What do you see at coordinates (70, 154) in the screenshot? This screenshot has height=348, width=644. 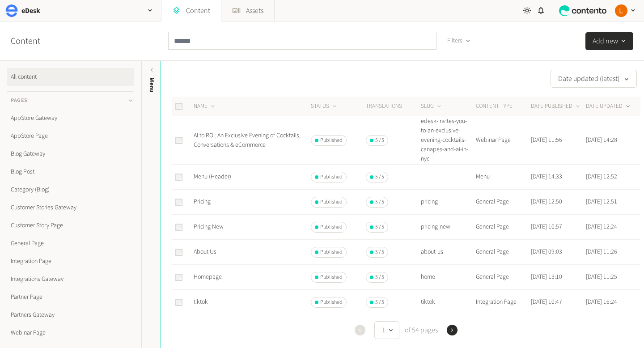 I see `a: Blog Gateway` at bounding box center [70, 154].